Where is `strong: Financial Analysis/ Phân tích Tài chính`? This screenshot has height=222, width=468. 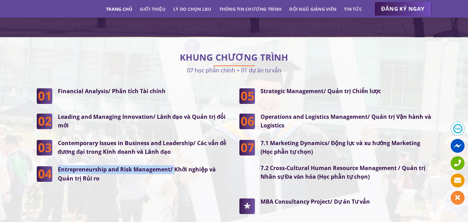
strong: Financial Analysis/ Phân tích Tài chính is located at coordinates (112, 91).